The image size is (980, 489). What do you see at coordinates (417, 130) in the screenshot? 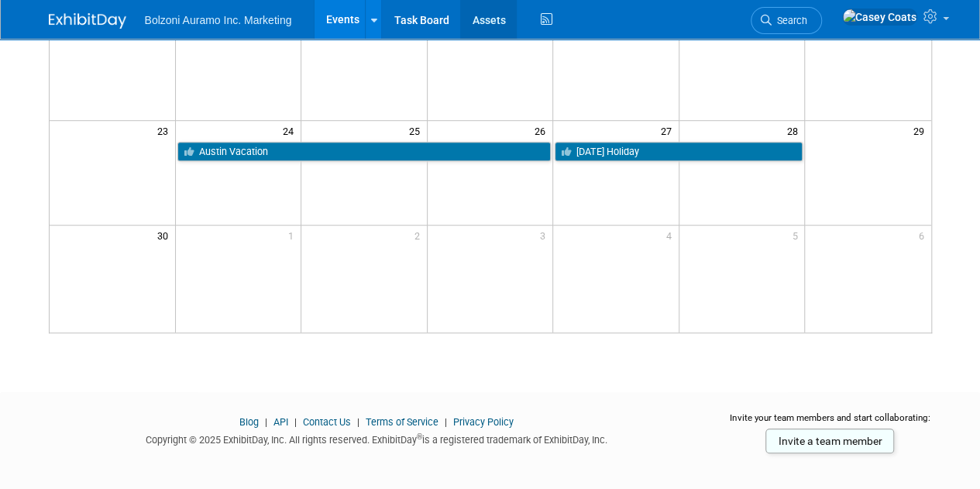
I see `span: 25` at bounding box center [417, 130].